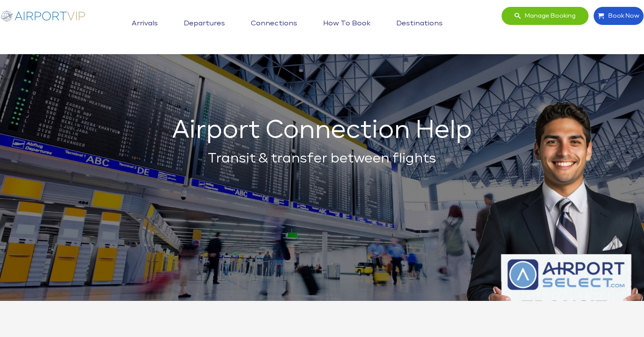 This screenshot has width=644, height=337. What do you see at coordinates (622, 16) in the screenshot?
I see `span: Book Now` at bounding box center [622, 16].